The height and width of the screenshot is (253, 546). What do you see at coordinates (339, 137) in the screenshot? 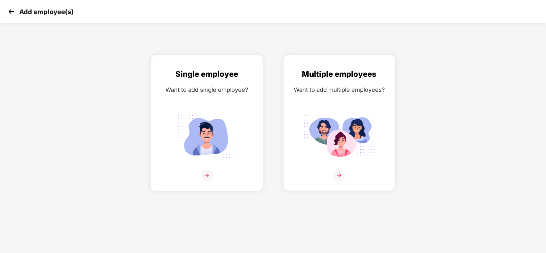
I see `img: svg+xml;base64,PHN2ZyB4bWxucz0iaHR0cDovL3d3dy53My5vcmcvMjAwMC9zdmciIGlkPSJNdWx0aXBsZV9lbXBsb3llZS...` at bounding box center [339, 137].